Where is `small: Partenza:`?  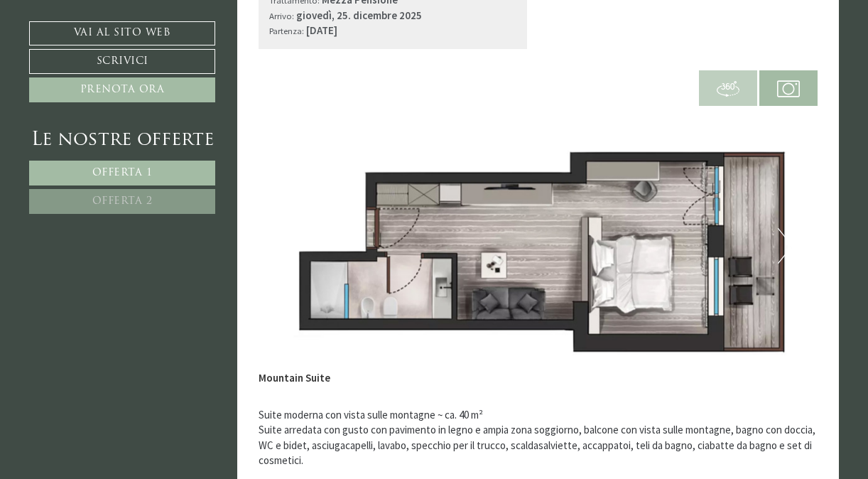 small: Partenza: is located at coordinates (286, 31).